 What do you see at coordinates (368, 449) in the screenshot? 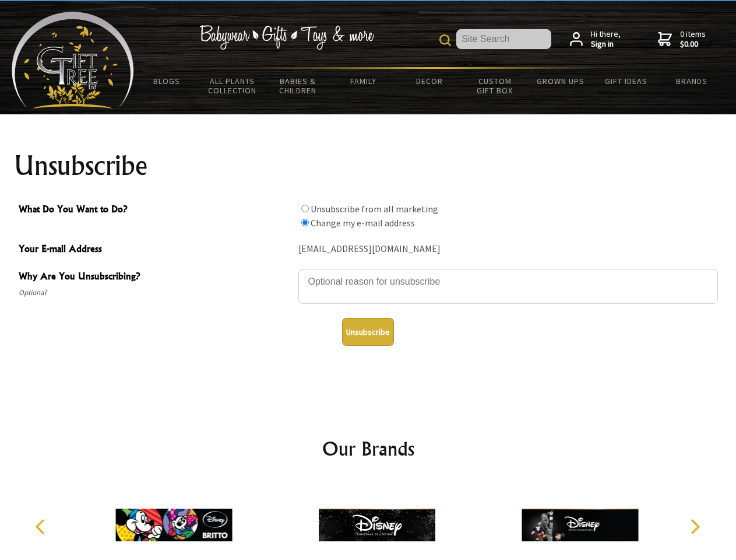
I see `h2: Our Brands` at bounding box center [368, 449].